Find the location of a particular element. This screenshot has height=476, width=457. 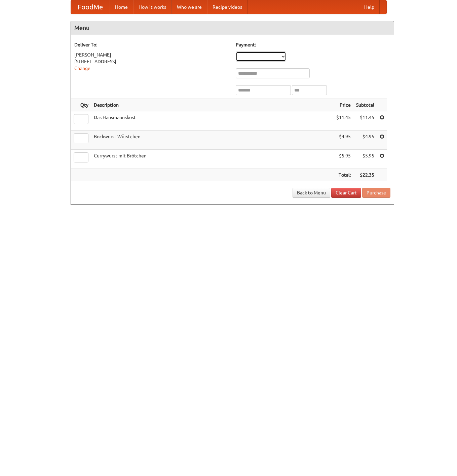

a: Who we are is located at coordinates (189, 7).